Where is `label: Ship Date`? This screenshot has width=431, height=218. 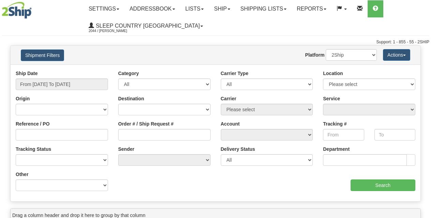
label: Ship Date is located at coordinates (27, 73).